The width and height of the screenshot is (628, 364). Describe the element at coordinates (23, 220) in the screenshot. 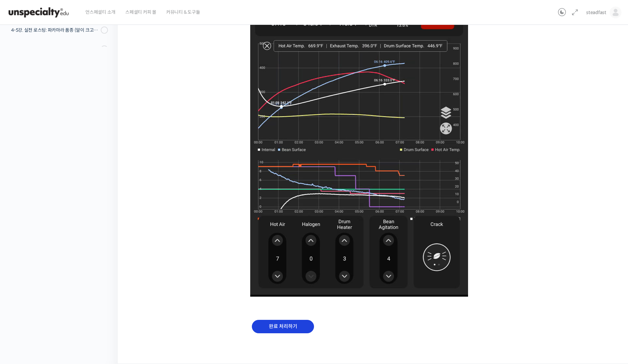

I see `span: 홈` at that location.